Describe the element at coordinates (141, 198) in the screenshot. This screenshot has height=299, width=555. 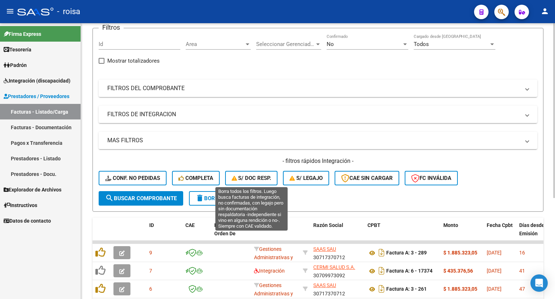
I see `span: Buscar Comprobante` at that location.